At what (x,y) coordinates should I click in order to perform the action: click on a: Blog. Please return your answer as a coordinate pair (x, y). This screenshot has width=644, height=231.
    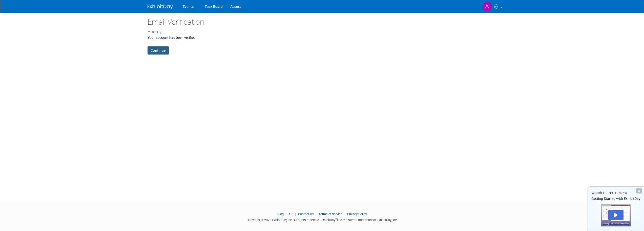
    Looking at the image, I should click on (280, 214).